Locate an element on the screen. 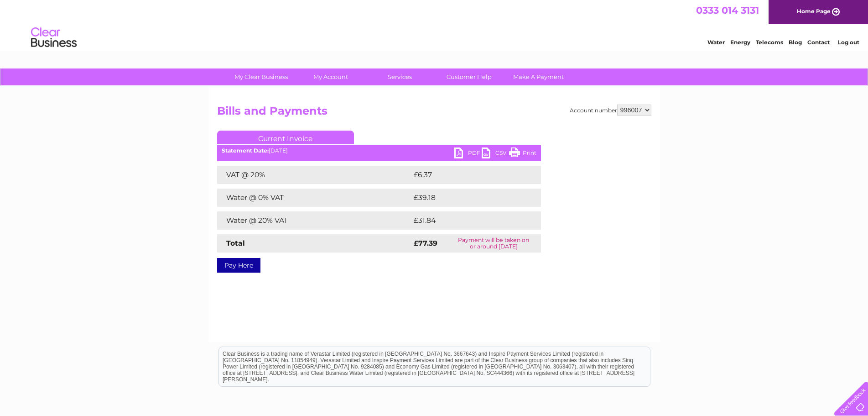 This screenshot has height=416, width=868. a: Services is located at coordinates (400, 77).